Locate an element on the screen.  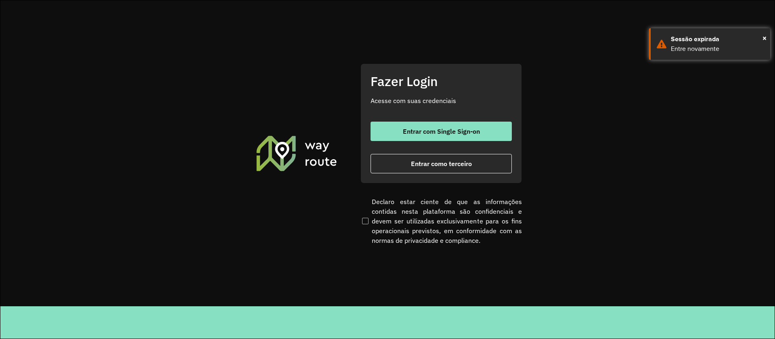
div: Sessão expirada is located at coordinates (717, 39).